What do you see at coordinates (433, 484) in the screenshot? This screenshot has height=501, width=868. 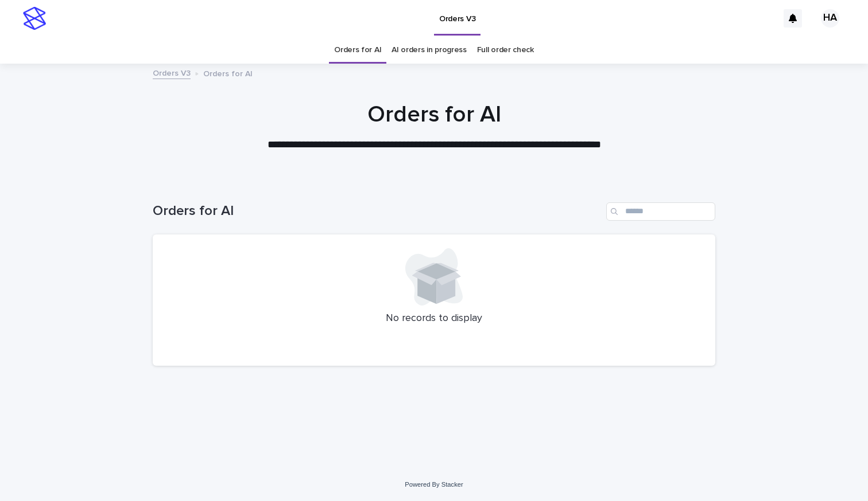 I see `a: Powered By Stacker` at bounding box center [433, 484].